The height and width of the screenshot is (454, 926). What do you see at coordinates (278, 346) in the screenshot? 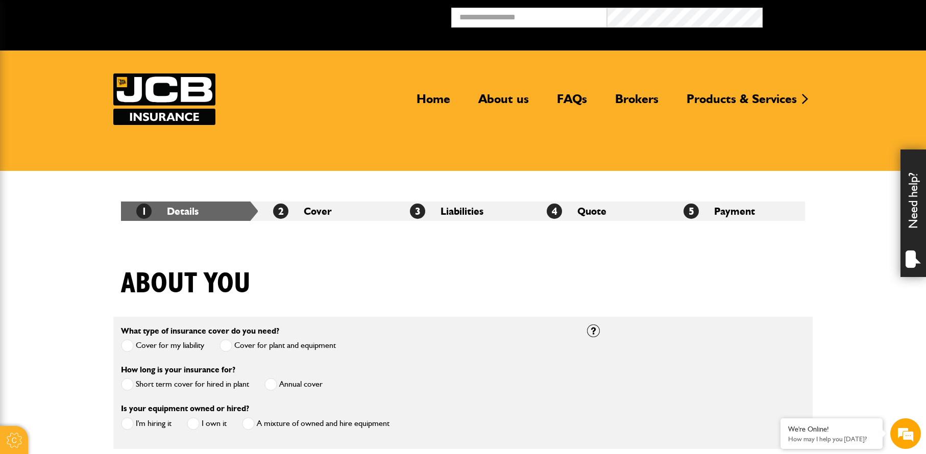
I see `label: Cover for plant and equipment` at bounding box center [278, 346].